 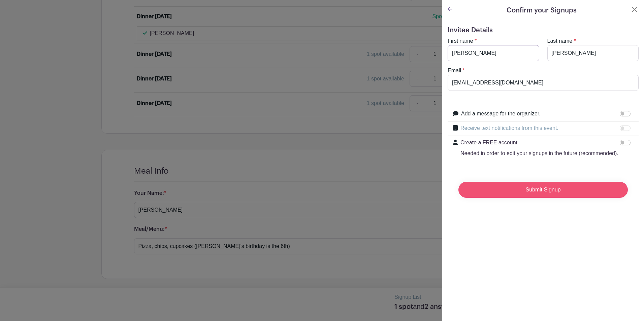 What do you see at coordinates (539, 154) in the screenshot?
I see `p: Needed in order to edit your signups in the future (recommended).` at bounding box center [539, 154].